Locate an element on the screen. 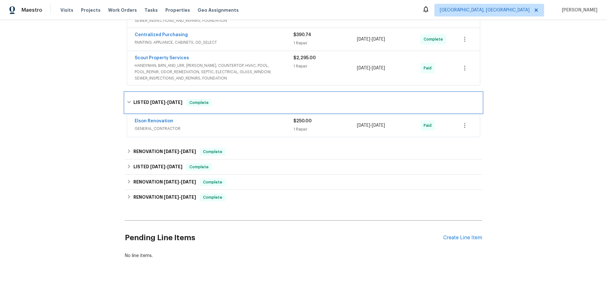  div: Create Line Item is located at coordinates (463, 237).